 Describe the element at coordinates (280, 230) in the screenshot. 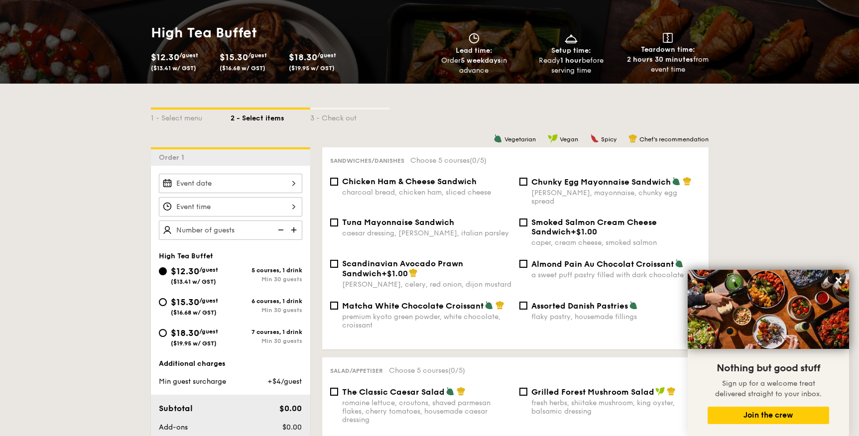

I see `img: icon-reduce.1d2dbef1.svg` at that location.